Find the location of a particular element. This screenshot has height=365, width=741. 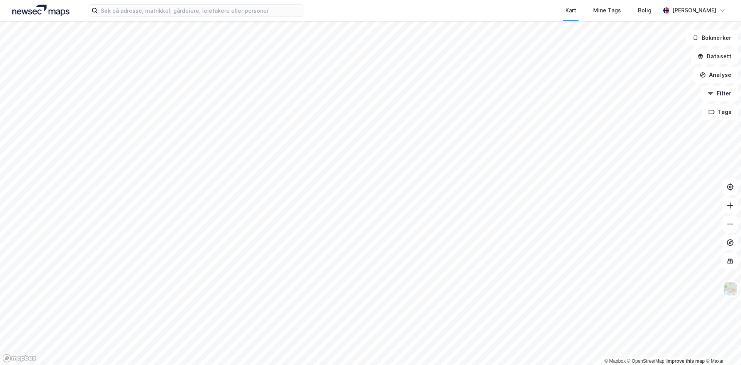

input: Søk på adresse, matrikkel, gårdeiere, leietakere eller personer is located at coordinates (201, 10).